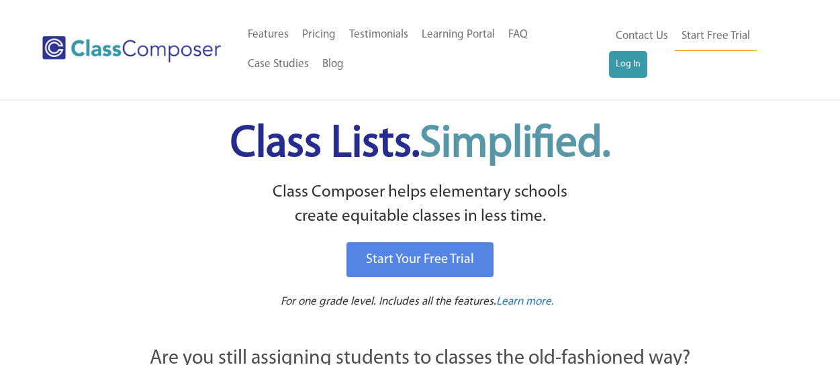 This screenshot has width=840, height=365. I want to click on a: Learn more., so click(525, 302).